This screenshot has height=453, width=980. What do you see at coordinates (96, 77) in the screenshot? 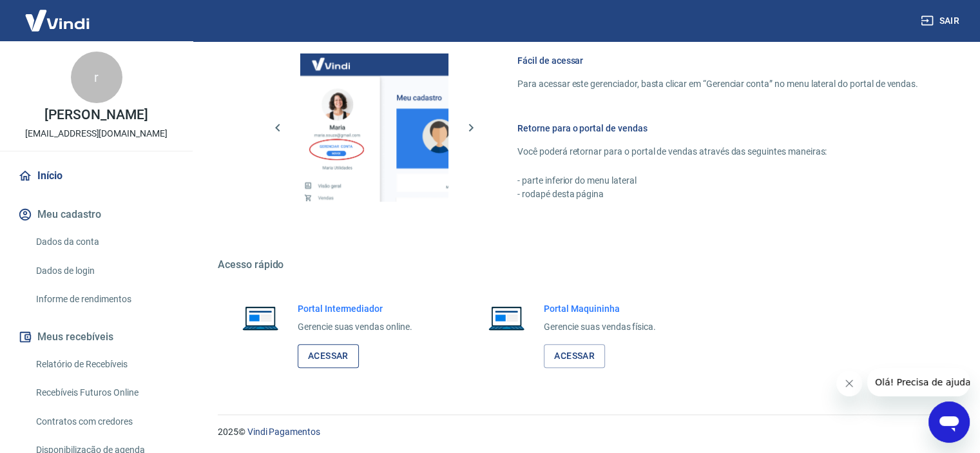
I see `div: r` at bounding box center [96, 77].